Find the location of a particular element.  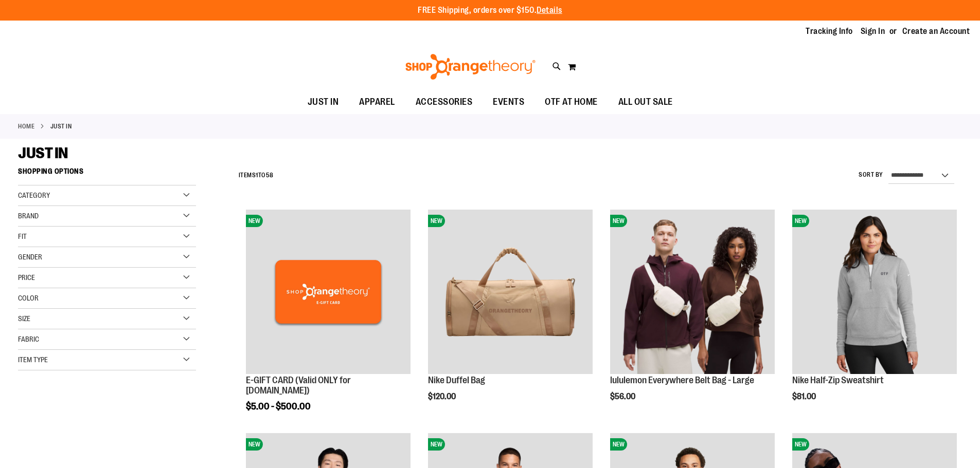

a: Nike Half-Zip SweatshirtNEW is located at coordinates (875, 293).